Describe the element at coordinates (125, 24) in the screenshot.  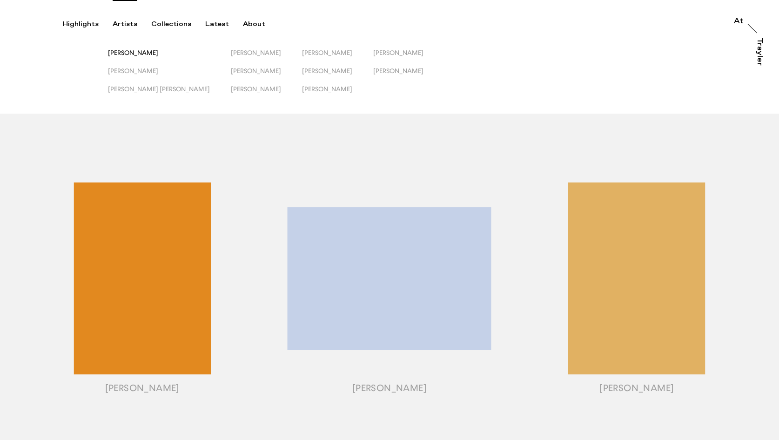
I see `div: Artists` at that location.